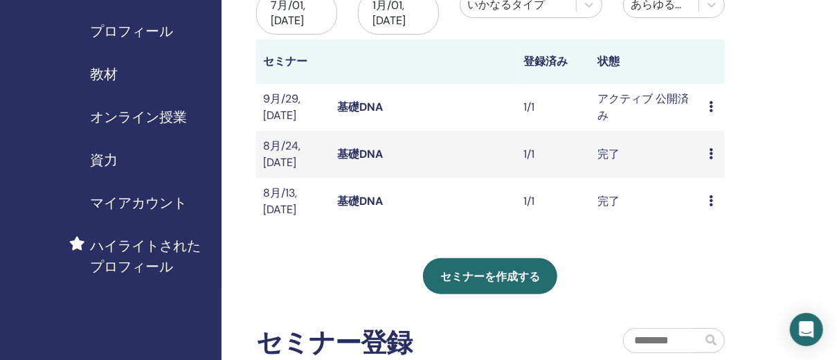  Describe the element at coordinates (293, 62) in the screenshot. I see `th: セミナー` at that location.